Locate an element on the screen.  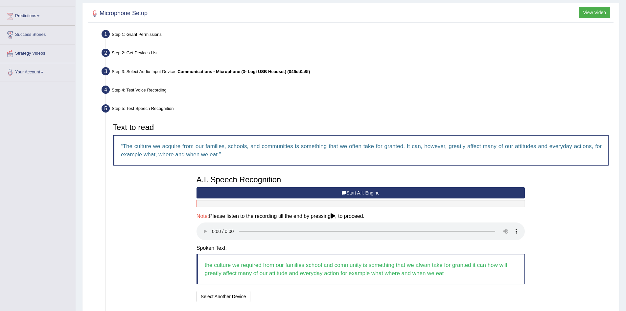
h3: Text to read is located at coordinates (361, 127).